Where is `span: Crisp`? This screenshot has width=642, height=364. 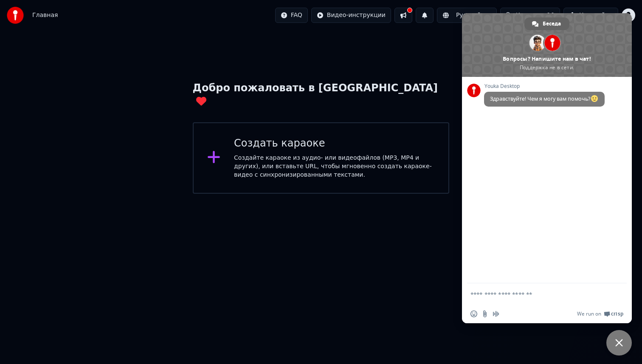
span: Crisp is located at coordinates (617, 314).